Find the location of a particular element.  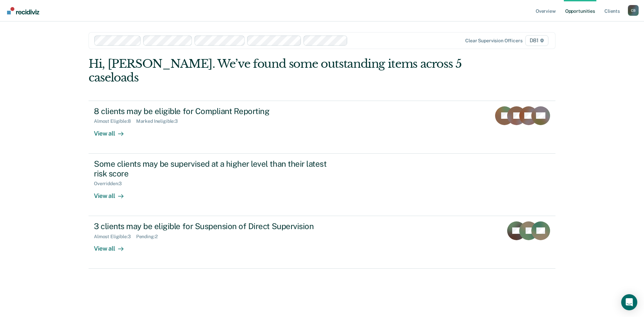

div: Pending : 2 is located at coordinates (150, 236).